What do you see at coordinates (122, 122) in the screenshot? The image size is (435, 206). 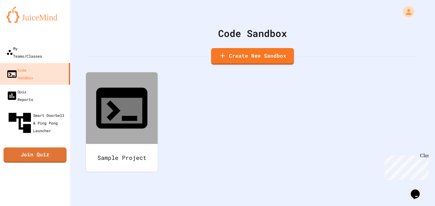 I see `a: Sample Project` at bounding box center [122, 122].